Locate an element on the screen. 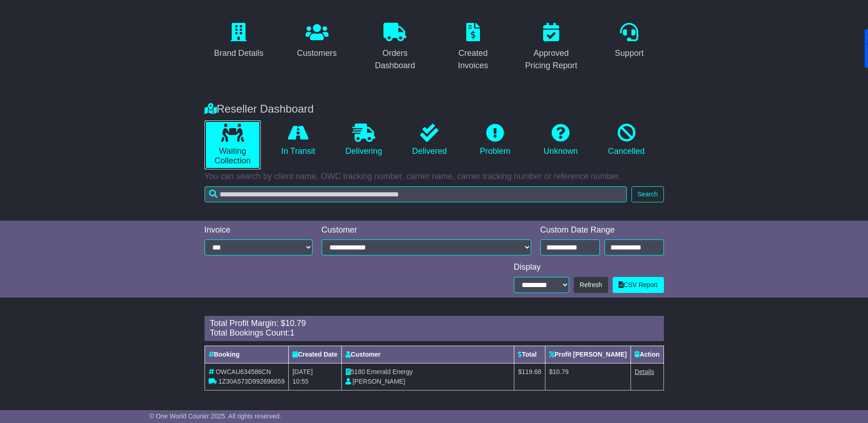 This screenshot has width=868, height=423. div: Approved Pricing Report is located at coordinates (551, 60).